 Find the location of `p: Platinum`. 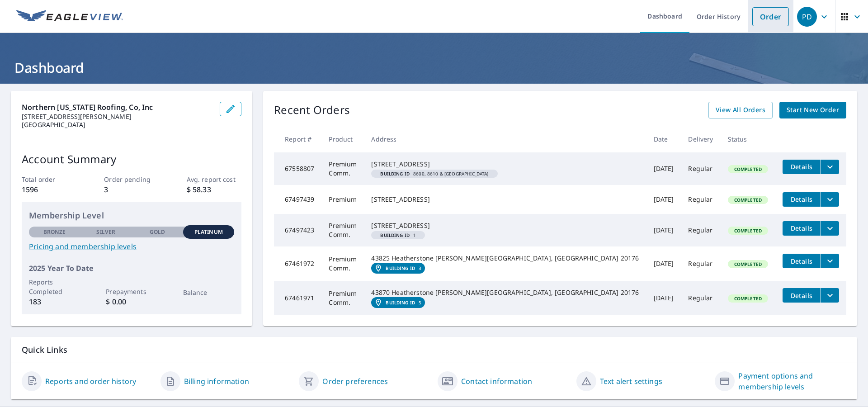

p: Platinum is located at coordinates (208, 232).